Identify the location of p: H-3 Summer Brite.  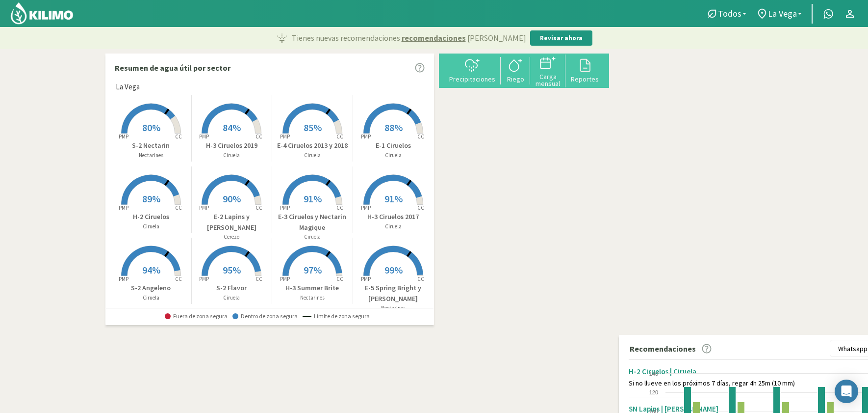
(312, 288).